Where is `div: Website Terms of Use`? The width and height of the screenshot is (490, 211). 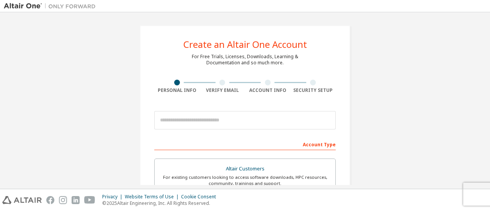
div: Website Terms of Use is located at coordinates (153, 197).